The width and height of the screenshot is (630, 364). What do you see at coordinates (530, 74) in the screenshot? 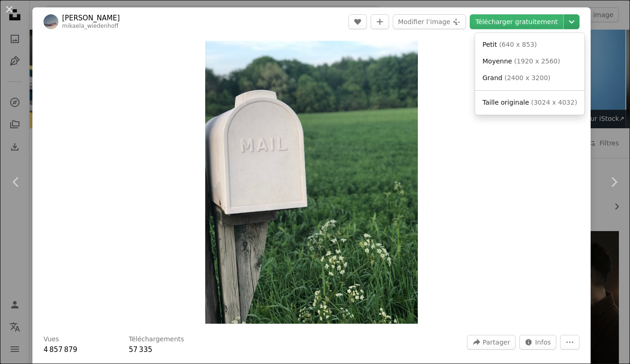
I see `div: Choisissez la taille de téléchargement` at bounding box center [530, 74].